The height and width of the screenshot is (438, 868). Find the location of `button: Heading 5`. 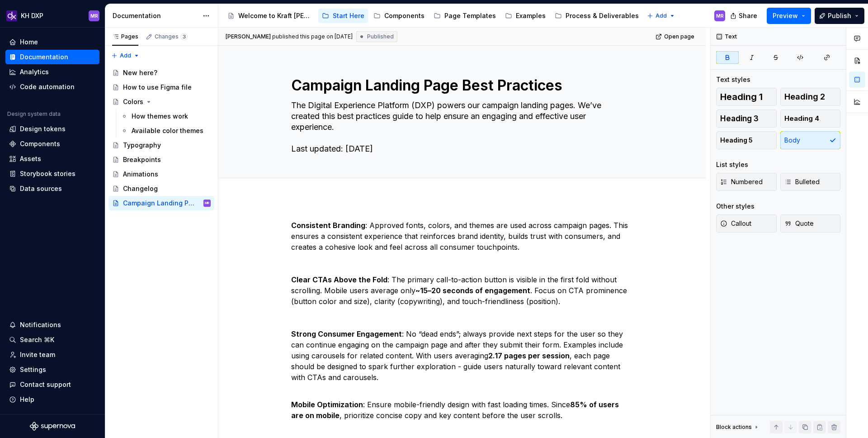

button: Heading 5 is located at coordinates (746, 140).